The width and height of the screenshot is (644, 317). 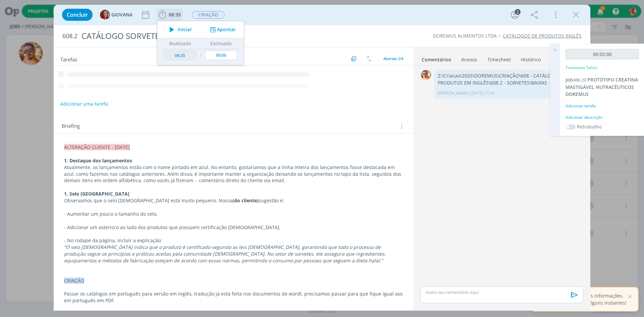 I want to click on span: Concluir, so click(x=77, y=15).